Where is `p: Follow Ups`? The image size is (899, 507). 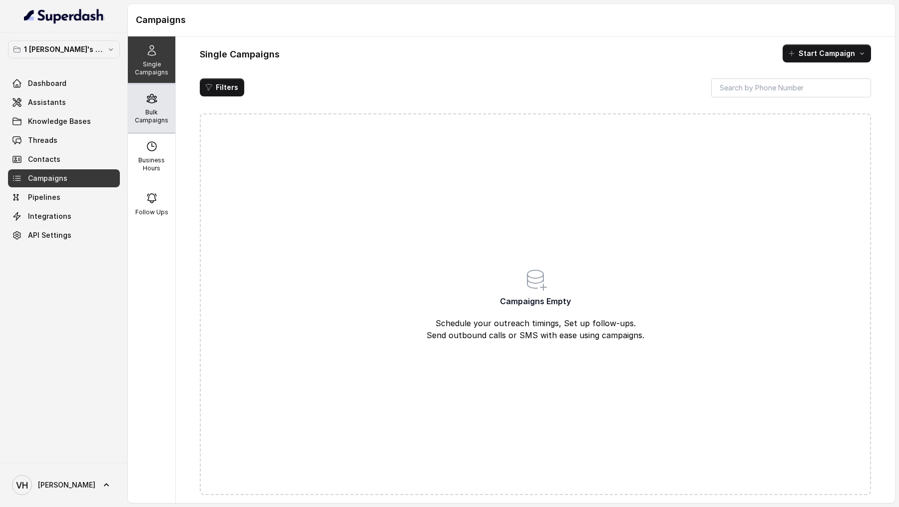
p: Follow Ups is located at coordinates (152, 212).